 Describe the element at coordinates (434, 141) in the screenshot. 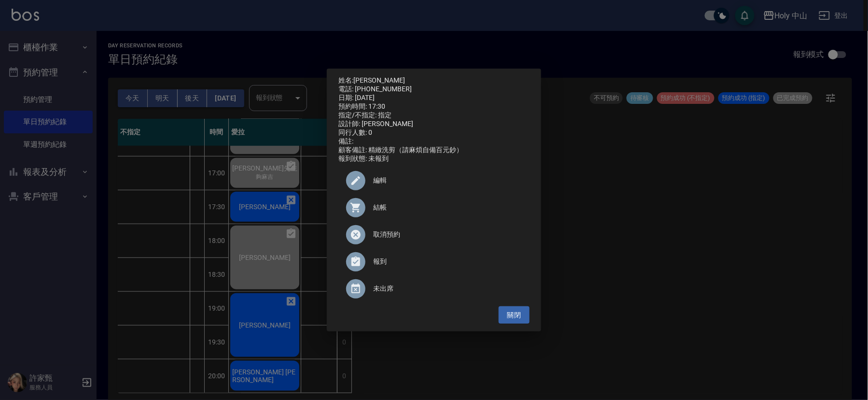

I see `div: 備註:` at that location.